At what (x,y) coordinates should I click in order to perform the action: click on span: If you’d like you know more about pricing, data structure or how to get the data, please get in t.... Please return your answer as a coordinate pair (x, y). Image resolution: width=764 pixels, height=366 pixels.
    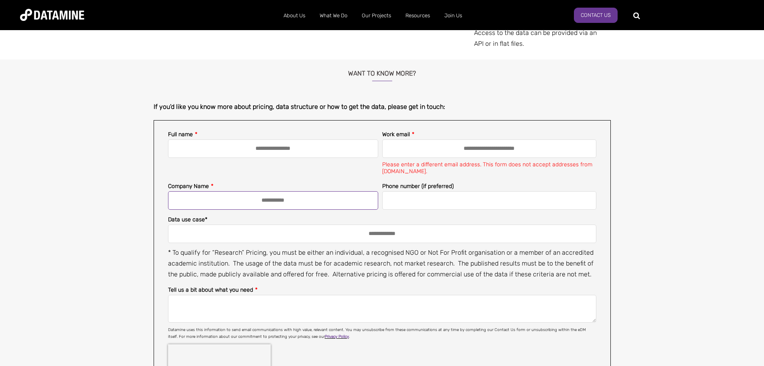
    Looking at the image, I should click on (299, 106).